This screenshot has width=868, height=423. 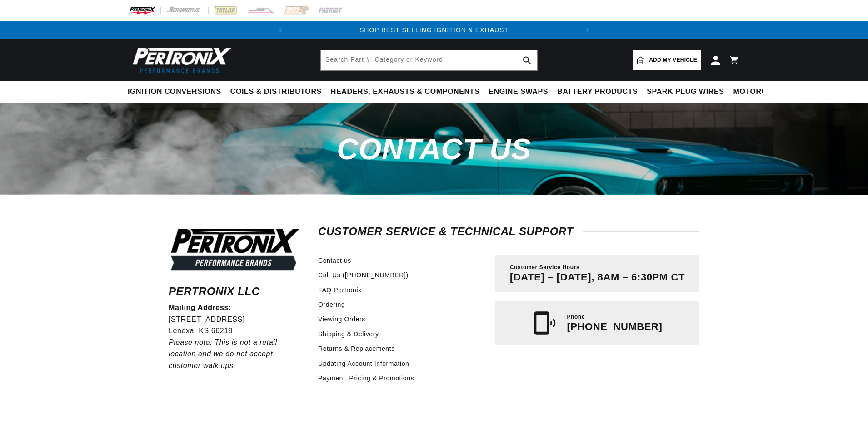 What do you see at coordinates (276, 91) in the screenshot?
I see `summary: Coils & Distributors` at bounding box center [276, 91].